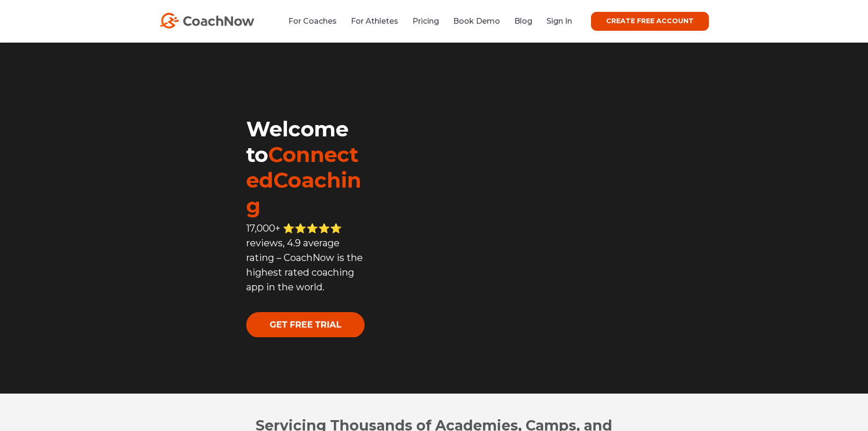 This screenshot has height=431, width=868. What do you see at coordinates (650, 21) in the screenshot?
I see `a: CREATE FREE ACCOUNT` at bounding box center [650, 21].